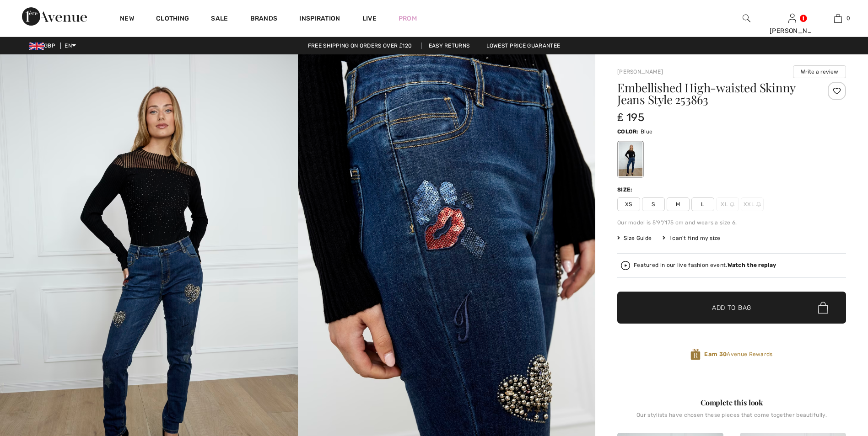  What do you see at coordinates (408, 18) in the screenshot?
I see `a: Prom` at bounding box center [408, 18].